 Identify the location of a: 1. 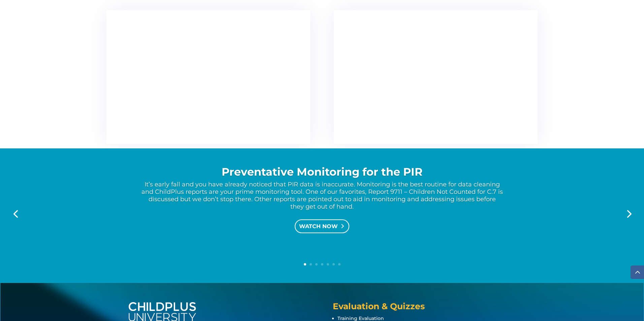
(305, 264).